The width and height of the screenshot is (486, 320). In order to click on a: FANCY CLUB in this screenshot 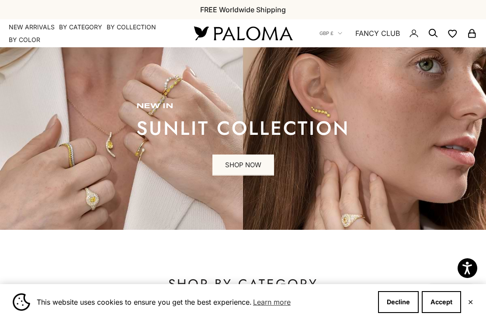, I will do `click(378, 33)`.